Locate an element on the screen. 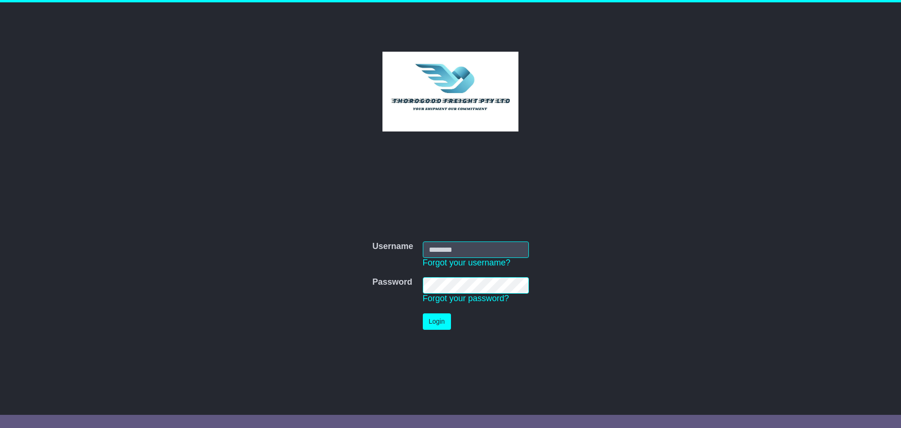 This screenshot has height=428, width=901. label: Username is located at coordinates (392, 246).